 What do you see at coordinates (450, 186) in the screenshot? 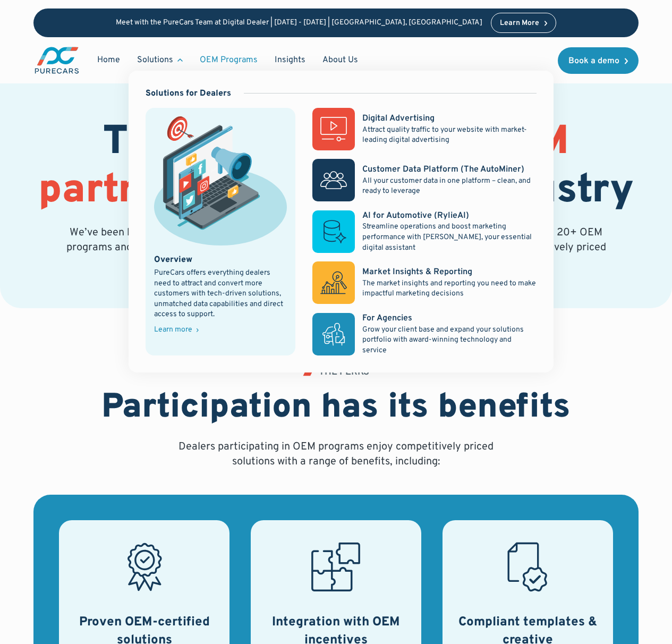
I see `p: All your customer data in one platform – clean, and ready to leverage` at bounding box center [450, 186].